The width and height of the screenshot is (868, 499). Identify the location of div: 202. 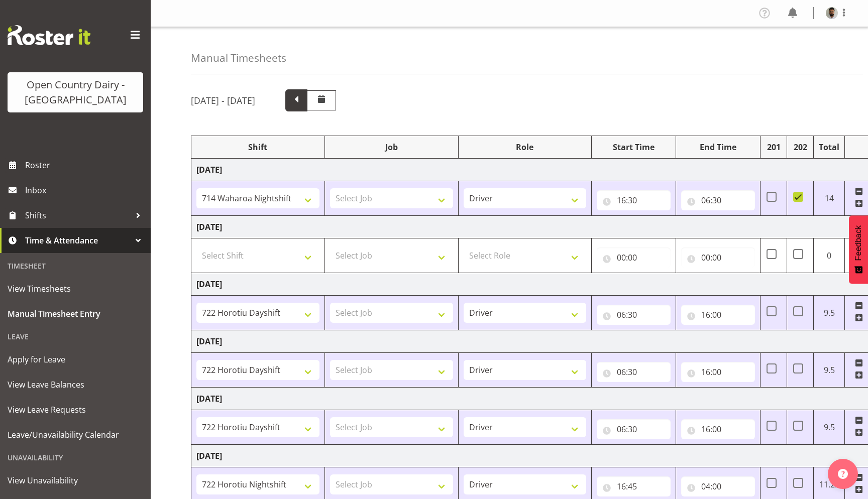
(800, 147).